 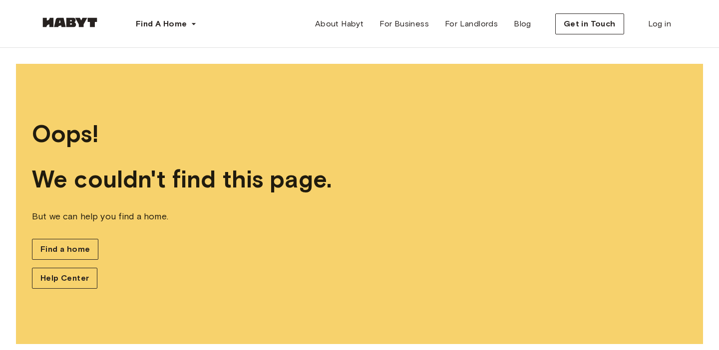 I want to click on a: Help Center, so click(x=64, y=278).